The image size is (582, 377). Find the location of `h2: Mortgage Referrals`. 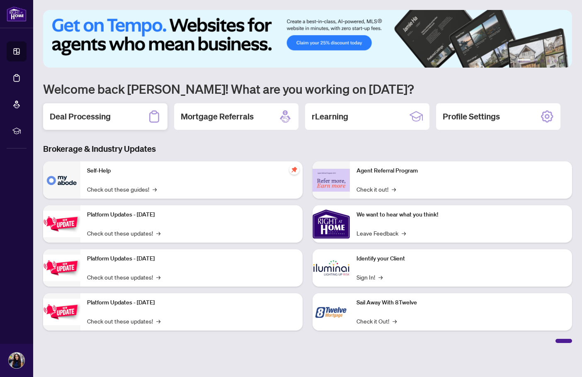

h2: Mortgage Referrals is located at coordinates (217, 117).